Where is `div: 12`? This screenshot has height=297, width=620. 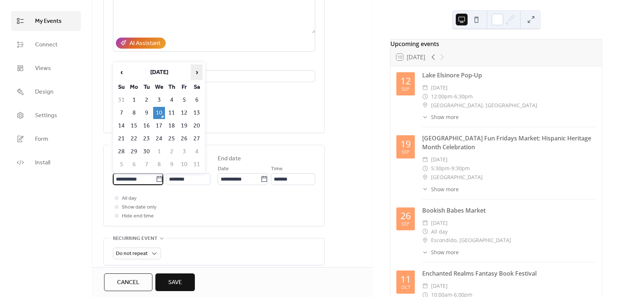
div: 12 is located at coordinates (406, 81).